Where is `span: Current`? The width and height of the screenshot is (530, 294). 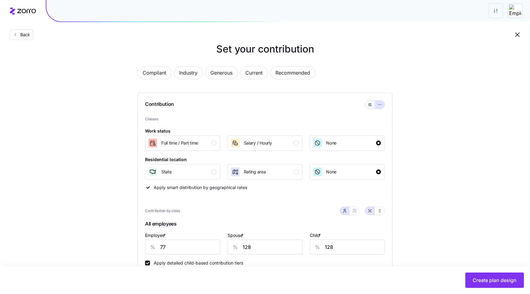 span: Current is located at coordinates (254, 73).